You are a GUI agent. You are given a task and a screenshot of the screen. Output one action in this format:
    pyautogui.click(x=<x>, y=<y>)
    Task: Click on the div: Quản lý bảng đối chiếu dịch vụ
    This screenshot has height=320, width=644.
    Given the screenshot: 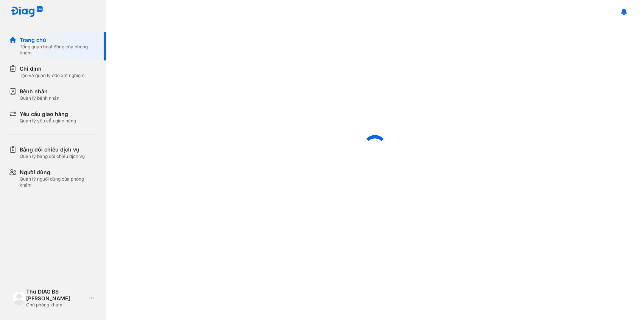 What is the action you would take?
    pyautogui.click(x=52, y=156)
    